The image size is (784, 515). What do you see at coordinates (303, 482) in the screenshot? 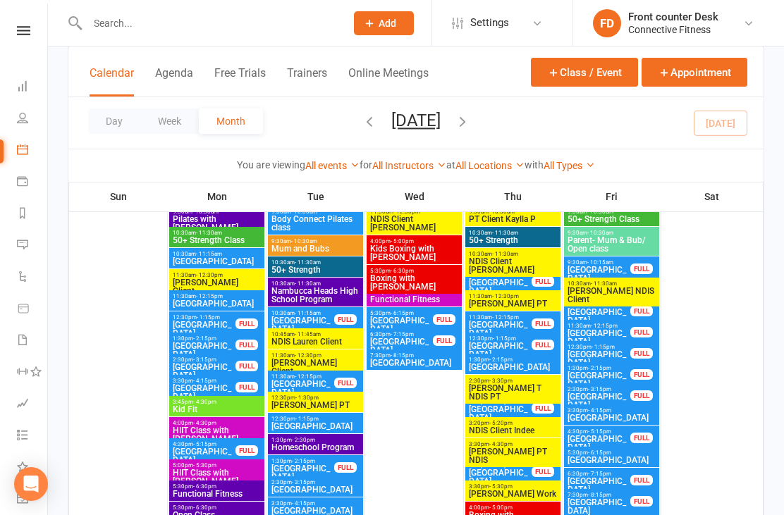
I see `span: - 3:15pm` at bounding box center [303, 482].